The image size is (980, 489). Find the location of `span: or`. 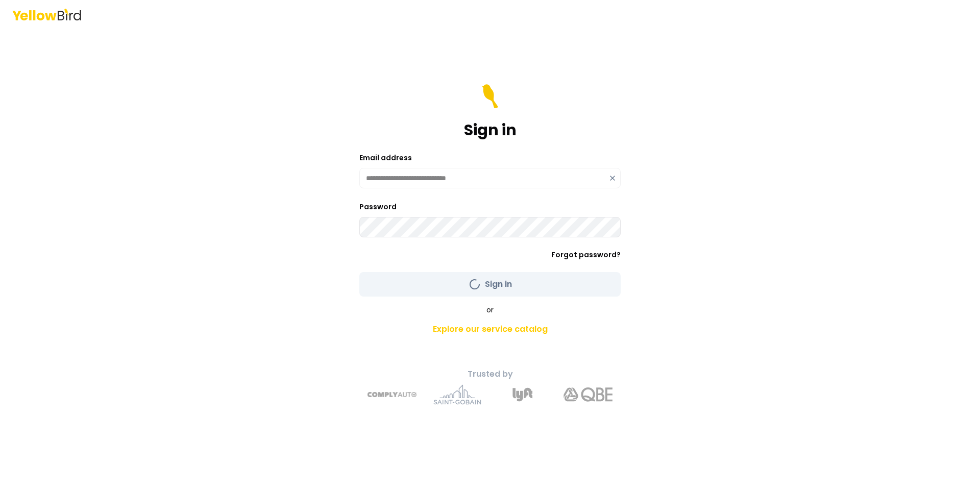

span: or is located at coordinates (490, 309).